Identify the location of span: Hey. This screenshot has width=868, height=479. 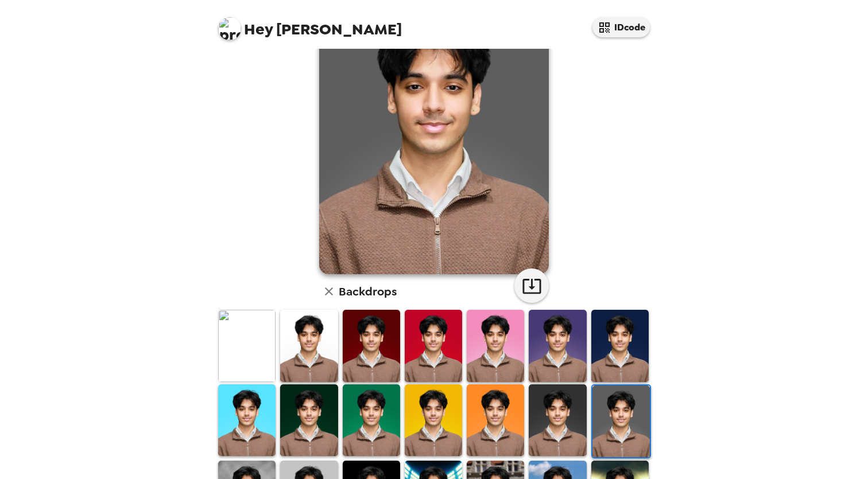
(258, 29).